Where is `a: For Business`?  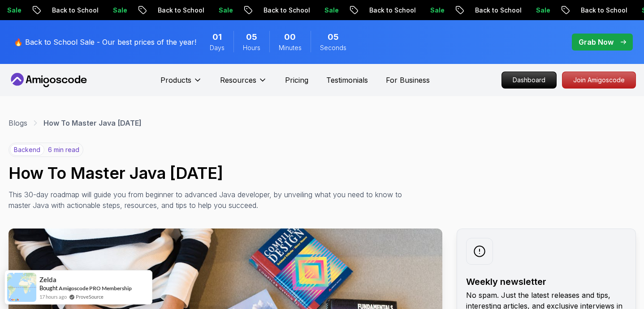
a: For Business is located at coordinates (408, 80).